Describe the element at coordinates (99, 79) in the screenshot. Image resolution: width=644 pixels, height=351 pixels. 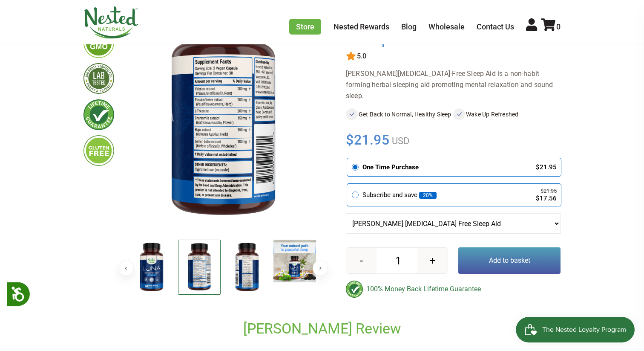
I see `img: thirdpartytested` at that location.